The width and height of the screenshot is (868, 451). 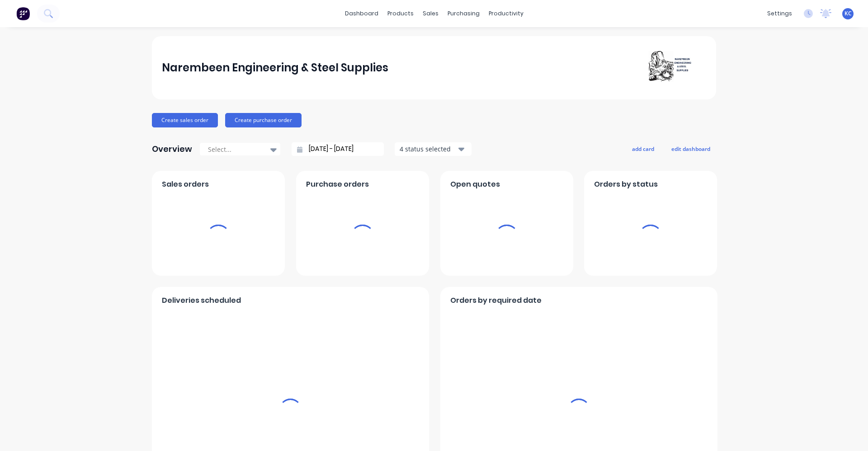 What do you see at coordinates (496, 301) in the screenshot?
I see `span: Orders by required date` at bounding box center [496, 301].